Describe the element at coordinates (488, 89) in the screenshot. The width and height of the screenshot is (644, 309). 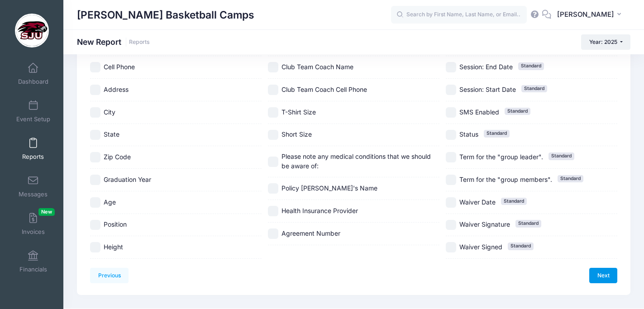
I see `span: Session: Start Date` at that location.